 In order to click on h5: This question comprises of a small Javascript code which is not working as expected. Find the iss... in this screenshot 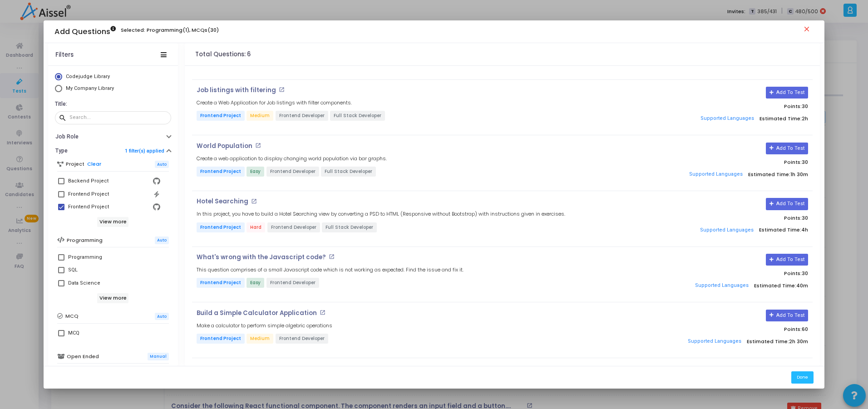, I will do `click(330, 270)`.